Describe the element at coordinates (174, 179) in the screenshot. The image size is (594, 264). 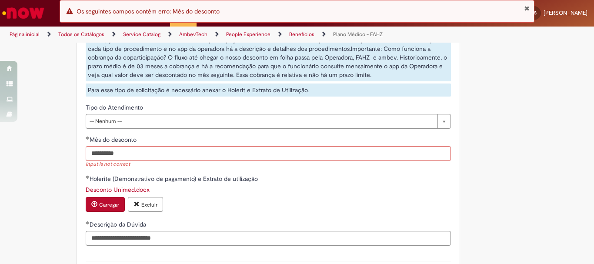
I see `span: Somente leitura - Holerite (Demonstrativo de pagamento) e Extrato de utilização` at that location.